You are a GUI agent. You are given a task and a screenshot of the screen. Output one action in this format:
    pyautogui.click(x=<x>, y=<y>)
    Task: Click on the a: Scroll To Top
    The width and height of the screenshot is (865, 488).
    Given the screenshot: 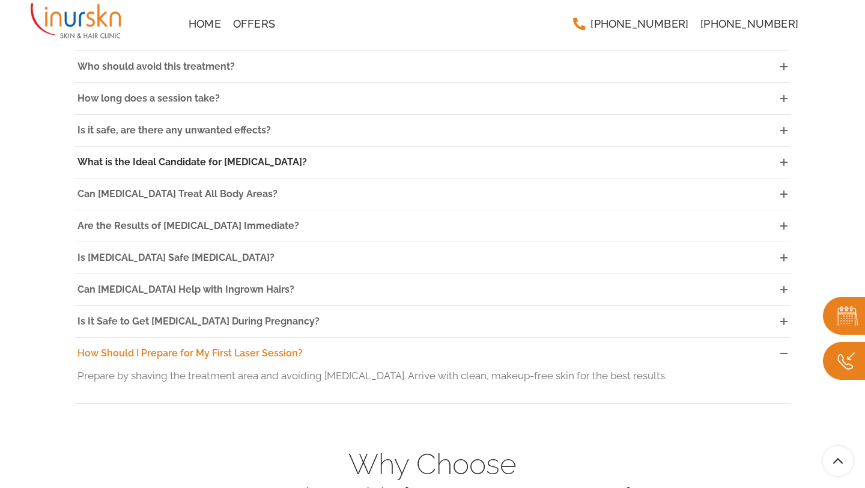 What is the action you would take?
    pyautogui.click(x=838, y=461)
    